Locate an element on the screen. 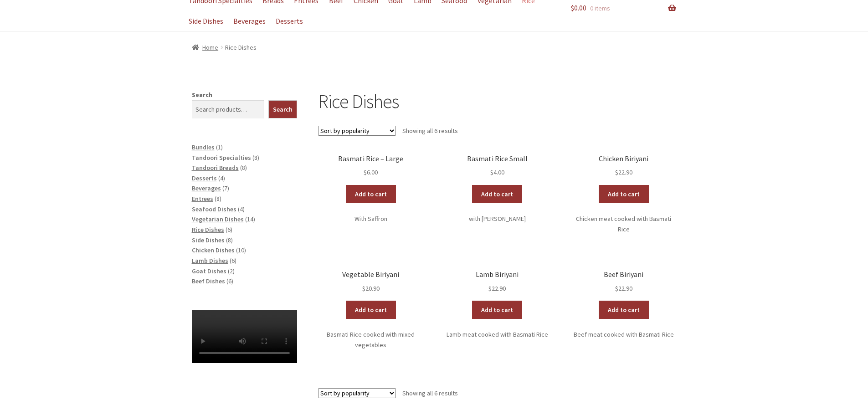 This screenshot has width=868, height=415. a: Lamb Dishes is located at coordinates (210, 260).